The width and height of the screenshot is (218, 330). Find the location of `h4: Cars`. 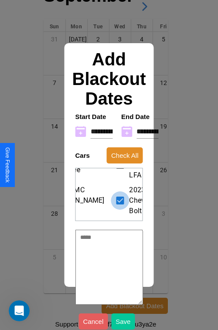

h4: Cars is located at coordinates (82, 155).